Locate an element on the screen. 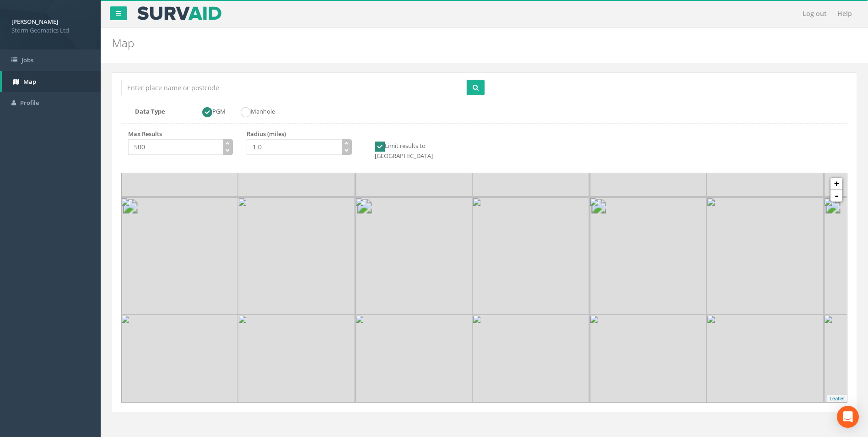 The width and height of the screenshot is (868, 437). p: Radius (miles) is located at coordinates (299, 134).